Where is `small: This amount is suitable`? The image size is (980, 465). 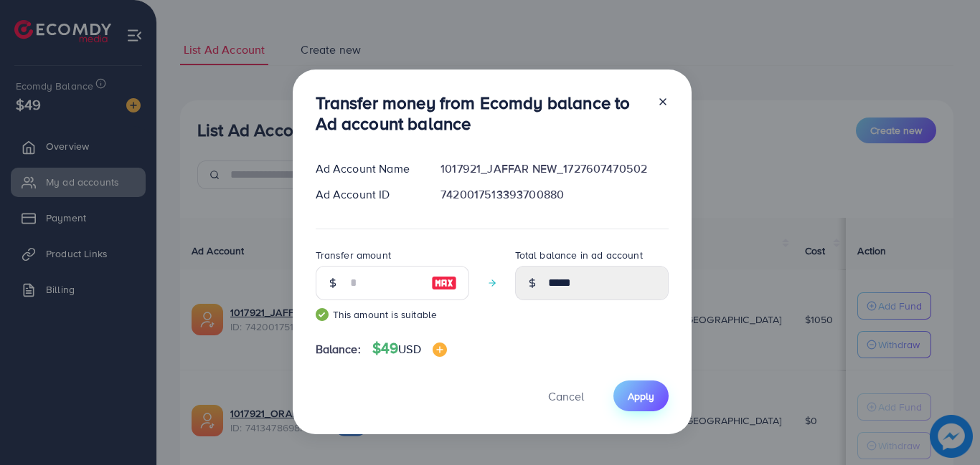
small: This amount is suitable is located at coordinates (393, 315).